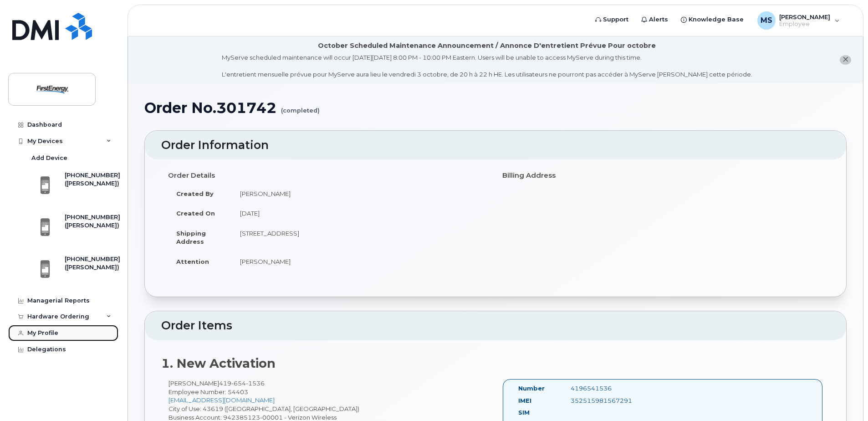 This screenshot has height=421, width=868. I want to click on h4: Billing Address, so click(663, 175).